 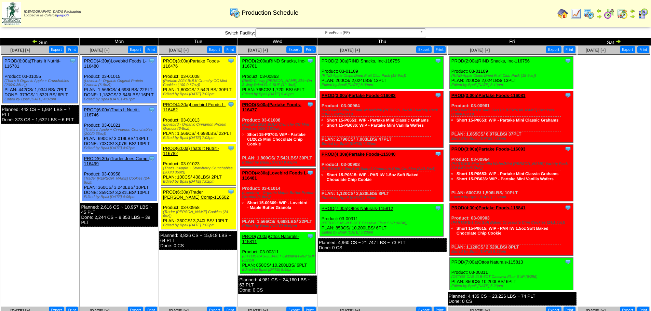 What do you see at coordinates (372, 177) in the screenshot?
I see `a: Short 15-P0615: WIP - PAR IW 1.5oz Soft Baked Chocolate Chip Cookie` at bounding box center [372, 177].